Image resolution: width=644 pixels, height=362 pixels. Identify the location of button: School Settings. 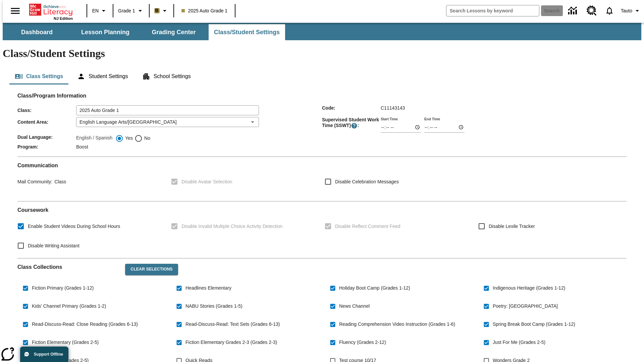
(166, 76).